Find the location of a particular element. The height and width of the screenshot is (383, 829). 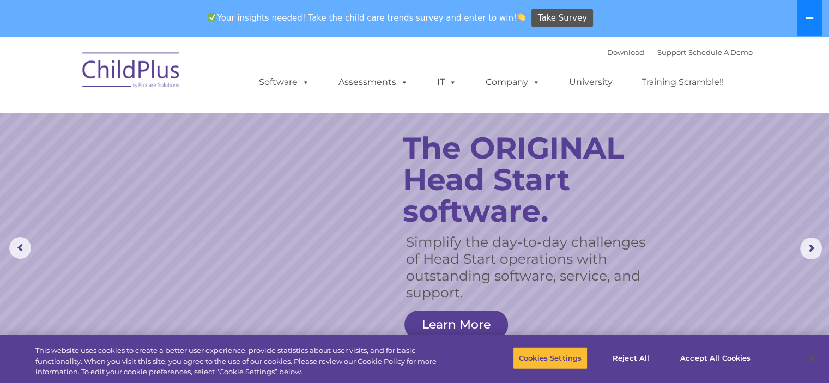

a: Take Survey is located at coordinates (562, 18).